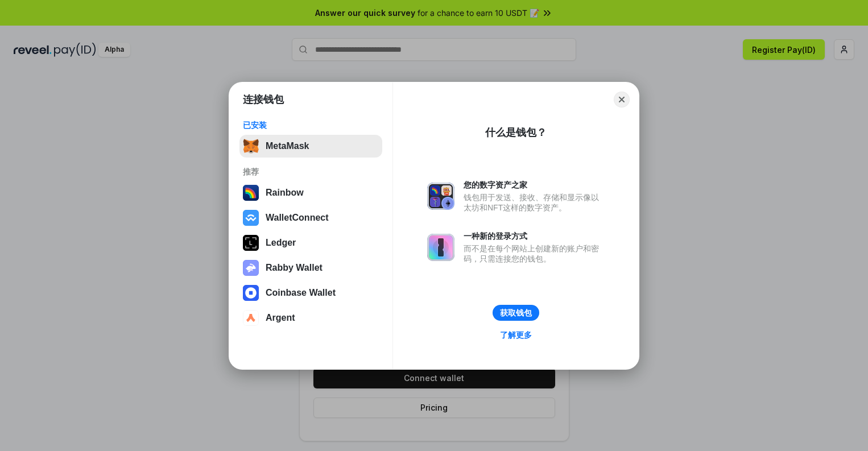 Image resolution: width=868 pixels, height=451 pixels. I want to click on img: svg+xml,%3Csvg%20fill%3D%22none%22%20height%3D%2233%22%20viewBox%3D%220%200%2035%2033%22%20width%..., so click(251, 146).